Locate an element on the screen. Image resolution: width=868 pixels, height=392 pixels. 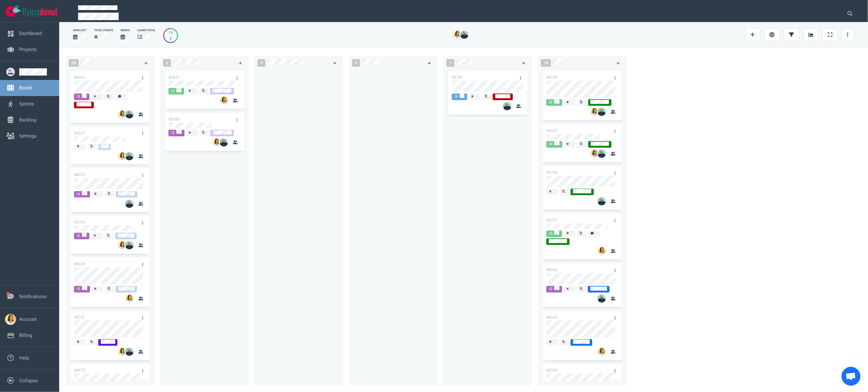
a: #6645 is located at coordinates (551, 317).